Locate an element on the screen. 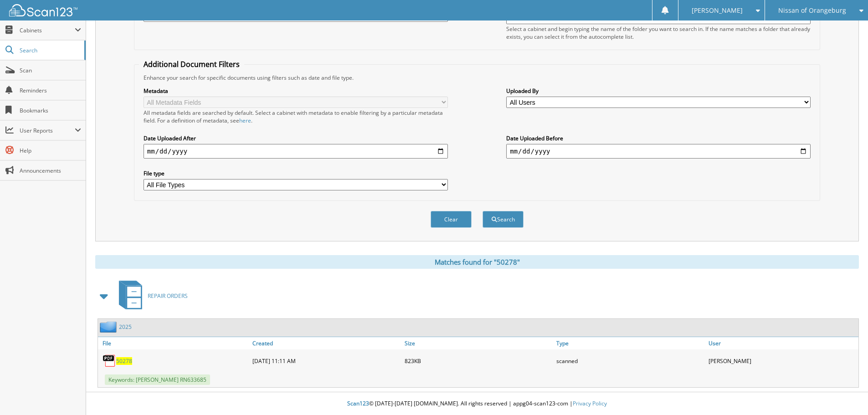 The image size is (868, 415). span: User Reports is located at coordinates (47, 130).